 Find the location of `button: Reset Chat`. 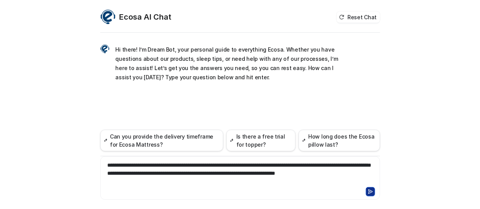

button: Reset Chat is located at coordinates (358, 17).